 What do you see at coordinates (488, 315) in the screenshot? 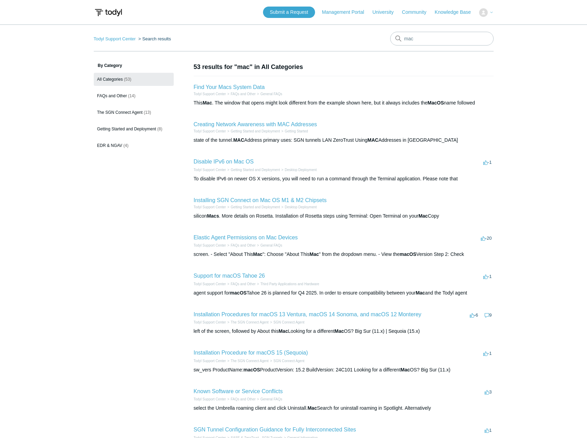
I see `span: 9` at bounding box center [488, 315].